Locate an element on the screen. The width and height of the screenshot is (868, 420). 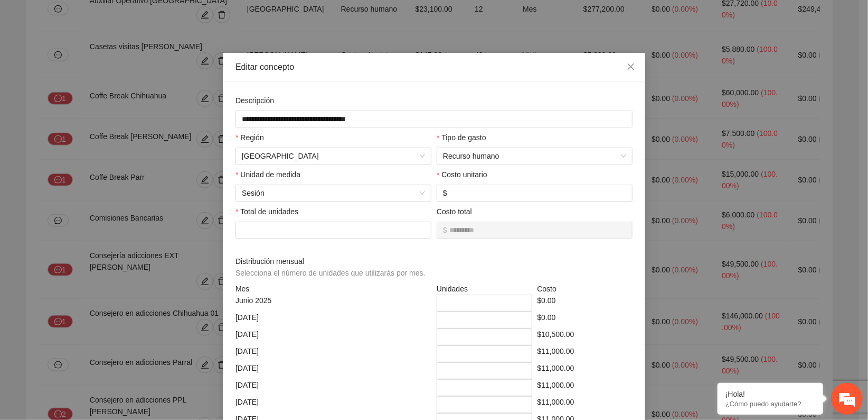
span: Sesión is located at coordinates (333, 193).